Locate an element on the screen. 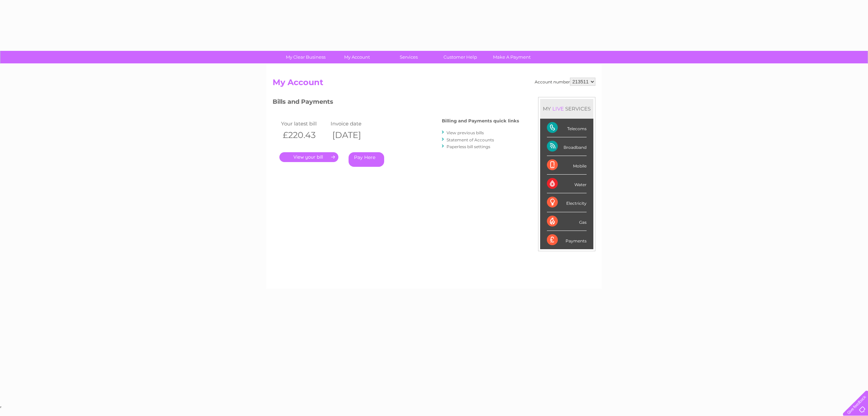 The width and height of the screenshot is (868, 416). div: LIVE is located at coordinates (558, 108).